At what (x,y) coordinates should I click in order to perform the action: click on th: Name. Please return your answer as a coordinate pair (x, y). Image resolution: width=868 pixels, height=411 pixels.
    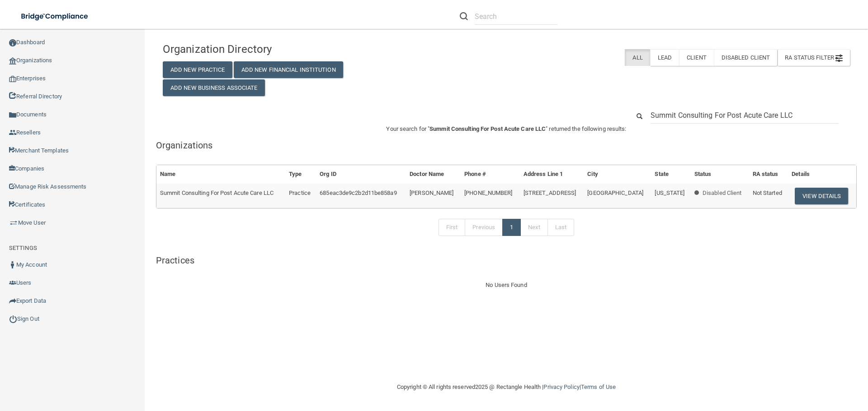
    Looking at the image, I should click on (220, 174).